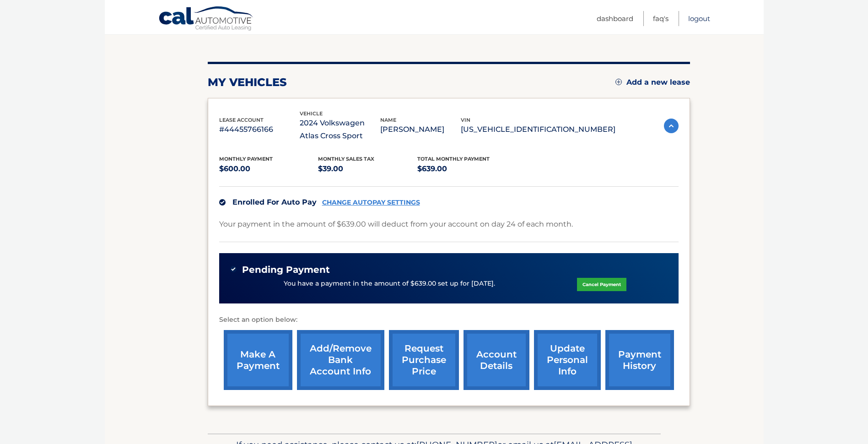 This screenshot has height=444, width=868. What do you see at coordinates (653, 82) in the screenshot?
I see `a: Add a new lease` at bounding box center [653, 82].